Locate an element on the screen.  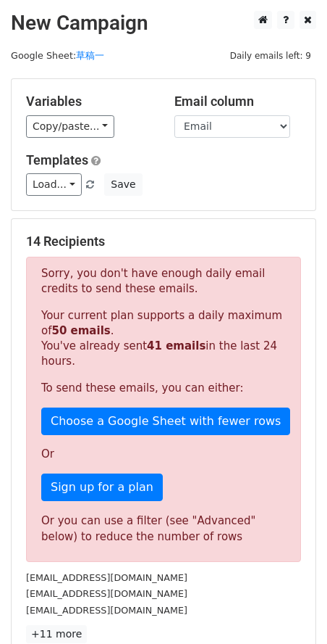
button: Save is located at coordinates (123, 184).